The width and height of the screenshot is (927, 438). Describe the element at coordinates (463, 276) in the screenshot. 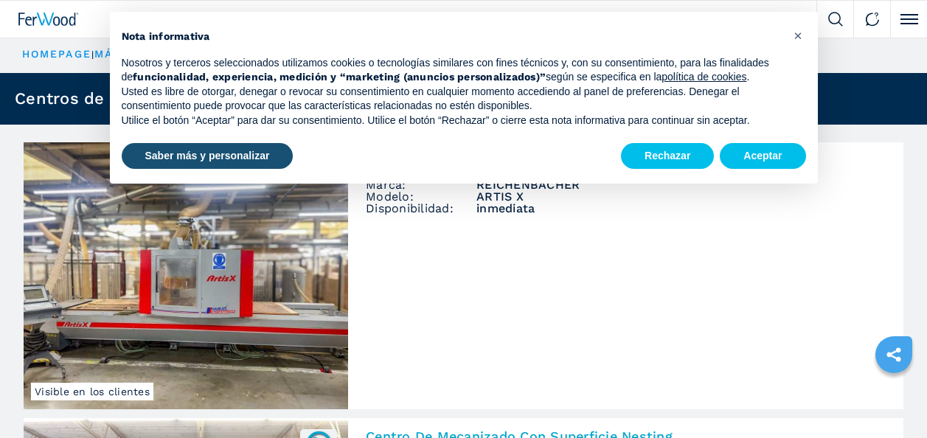

I see `a: Centro De Mecanizado Con Superficie Nesting REICHENBACHER ARTIS XVisible en los clientes008048Cen...` at that location.